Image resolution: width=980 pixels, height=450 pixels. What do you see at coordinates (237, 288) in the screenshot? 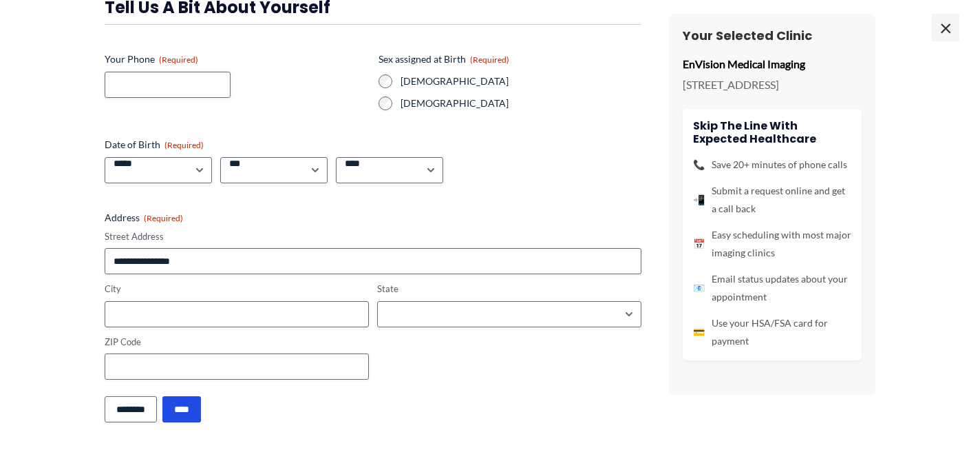
I see `label: City` at bounding box center [237, 288].